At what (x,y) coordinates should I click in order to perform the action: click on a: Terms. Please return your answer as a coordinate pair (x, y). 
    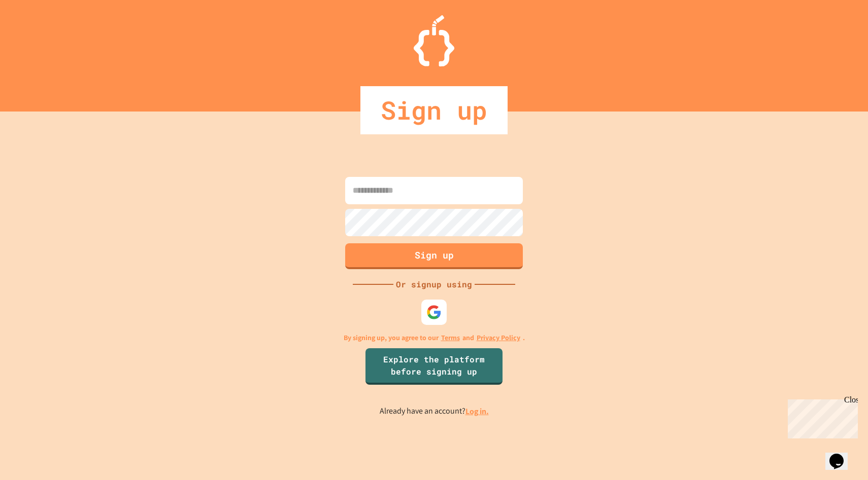
    Looking at the image, I should click on (450, 338).